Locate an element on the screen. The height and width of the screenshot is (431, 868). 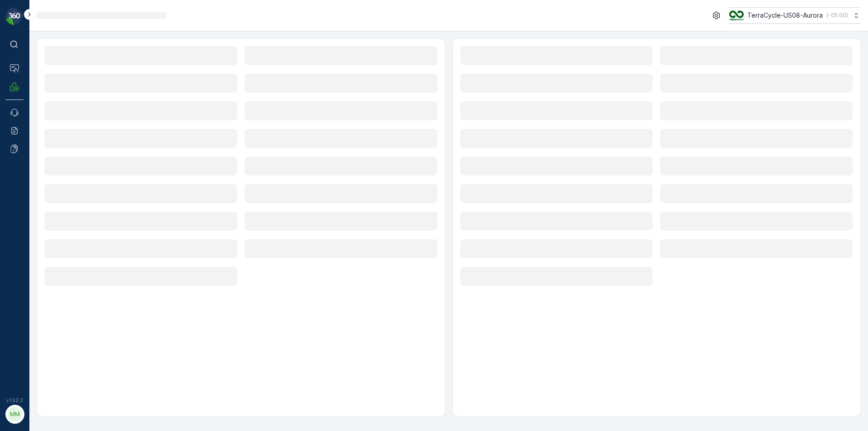
button: TerraCycle-US08-Aurora(-05:00) is located at coordinates (795, 16).